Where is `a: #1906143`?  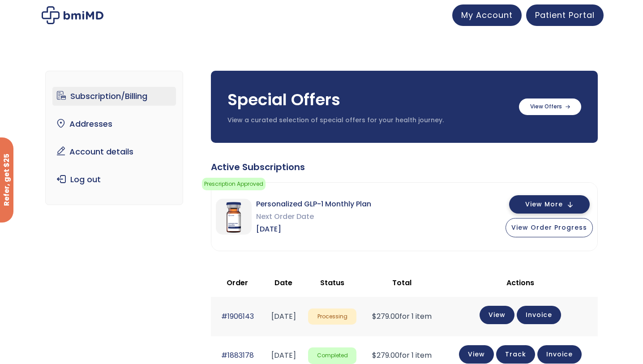
a: #1906143 is located at coordinates (237, 316).